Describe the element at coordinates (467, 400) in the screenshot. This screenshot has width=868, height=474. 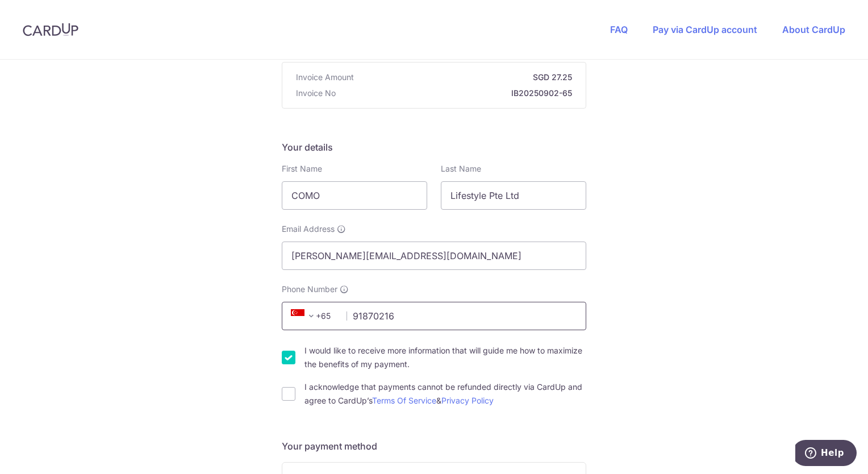
I see `a: Privacy Policy` at that location.